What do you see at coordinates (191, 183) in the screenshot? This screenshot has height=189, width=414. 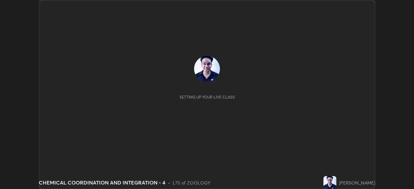 I see `div: L75 of ZOOLOGY` at bounding box center [191, 183].